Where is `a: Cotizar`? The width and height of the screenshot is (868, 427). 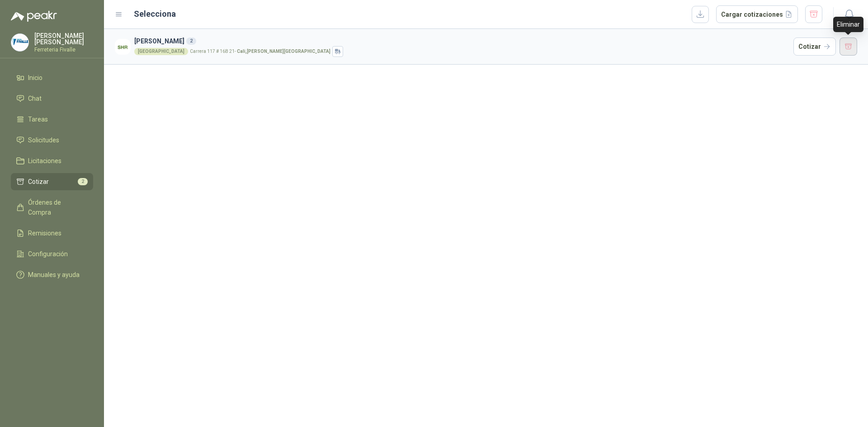 a: Cotizar is located at coordinates (815, 46).